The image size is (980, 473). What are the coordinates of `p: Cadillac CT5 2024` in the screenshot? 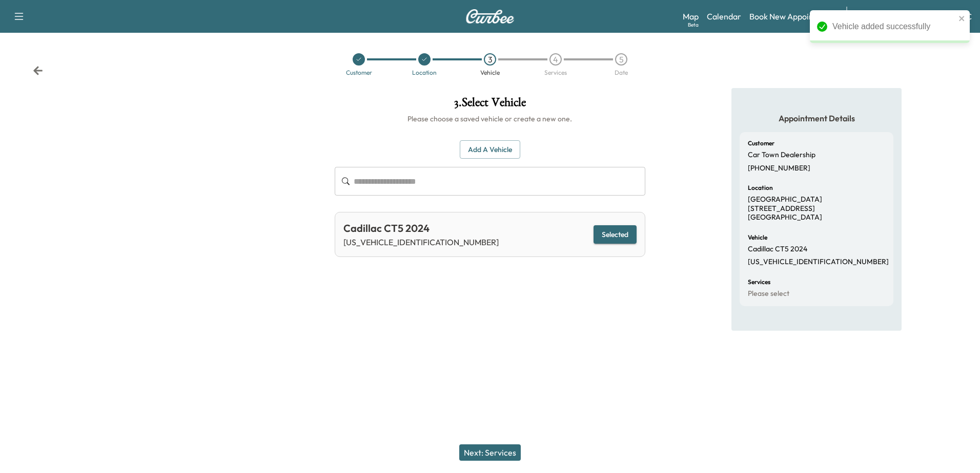 It's located at (777, 249).